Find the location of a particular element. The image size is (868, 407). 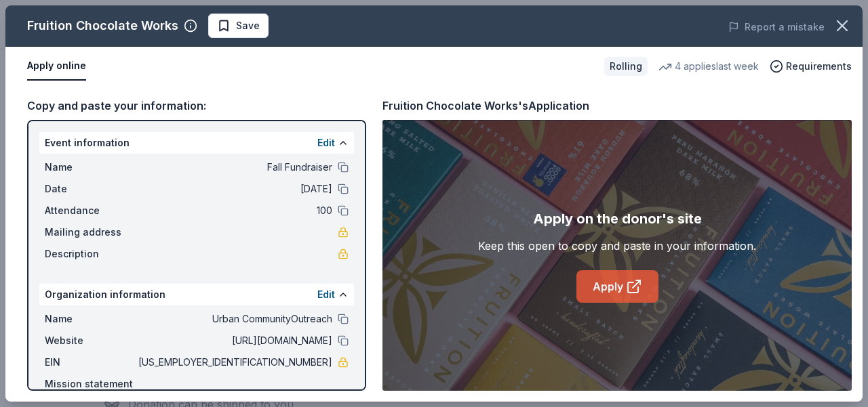

span: Website is located at coordinates (90, 341).